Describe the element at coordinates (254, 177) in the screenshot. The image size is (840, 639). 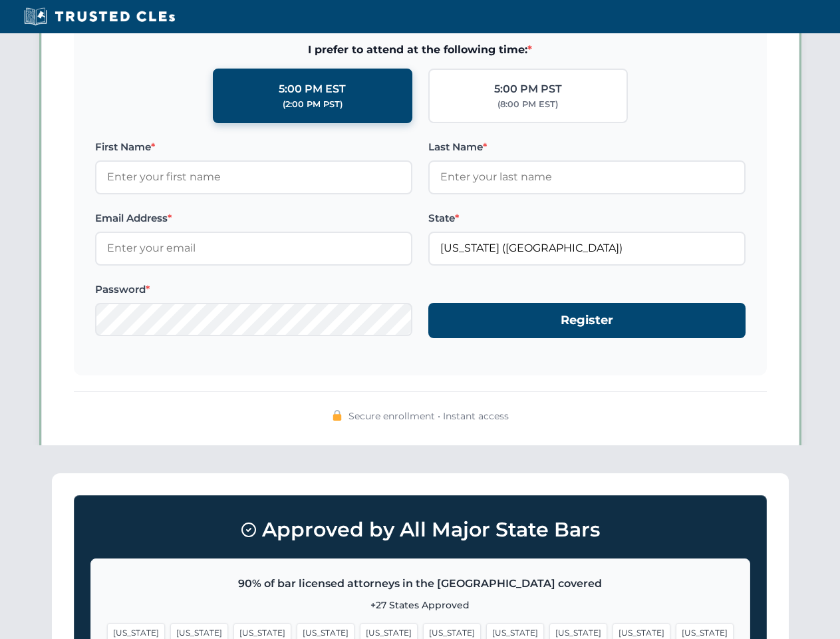
I see `input: Enter your first name` at that location.